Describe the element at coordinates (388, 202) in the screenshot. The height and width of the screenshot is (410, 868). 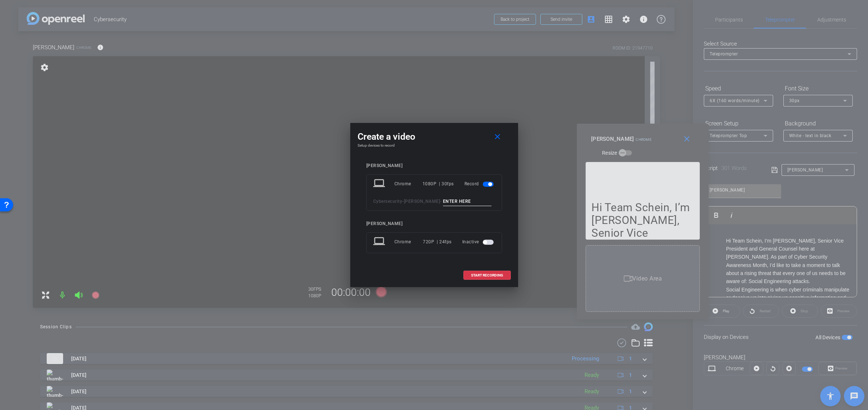
I see `span: Cybersecurity` at that location.